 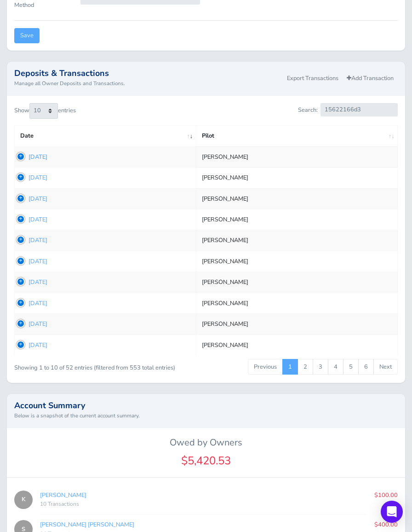 I want to click on small: Manage all Owner Deposits and Transactions., so click(x=148, y=83).